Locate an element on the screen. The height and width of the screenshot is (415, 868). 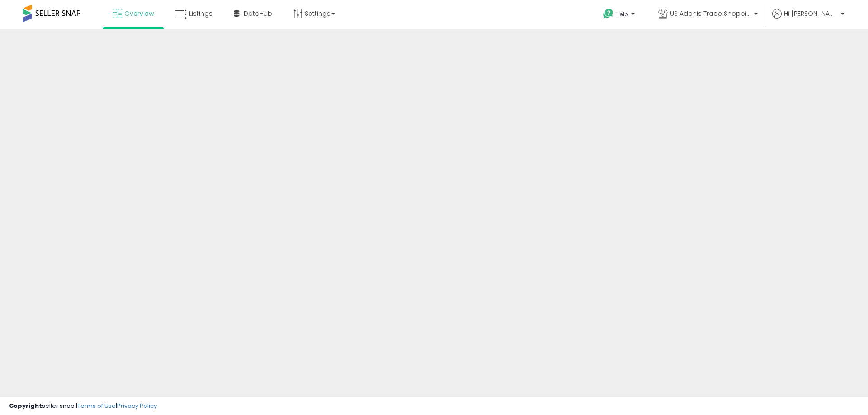
span: US Adonis Trade Shopping is located at coordinates (711, 13).